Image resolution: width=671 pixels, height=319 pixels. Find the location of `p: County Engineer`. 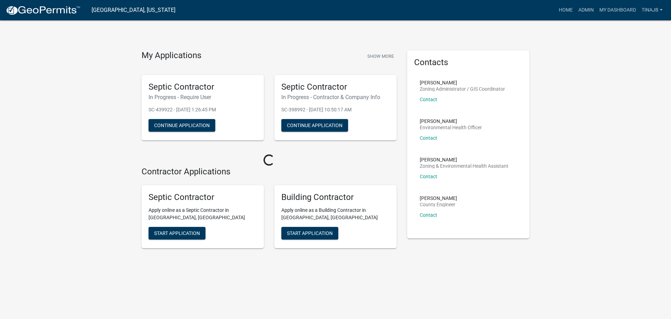

p: County Engineer is located at coordinates (438, 204).